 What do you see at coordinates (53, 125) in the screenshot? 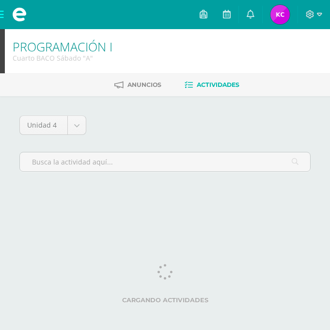
I see `a: Unidad 4` at bounding box center [53, 125].